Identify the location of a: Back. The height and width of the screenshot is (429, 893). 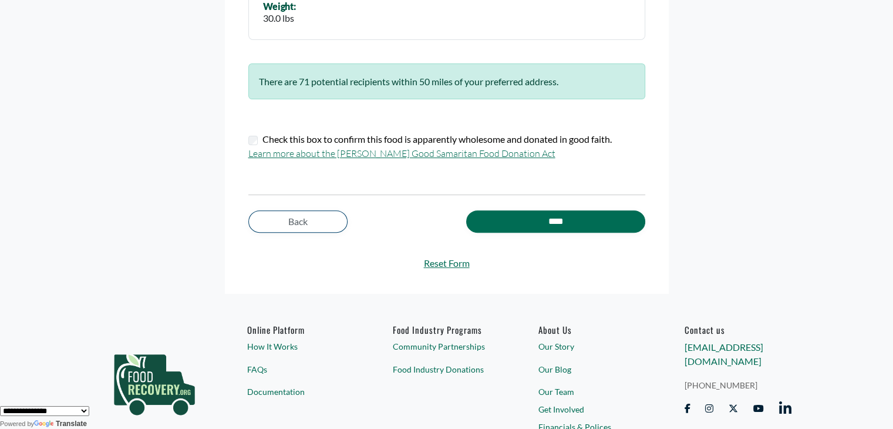
(298, 221).